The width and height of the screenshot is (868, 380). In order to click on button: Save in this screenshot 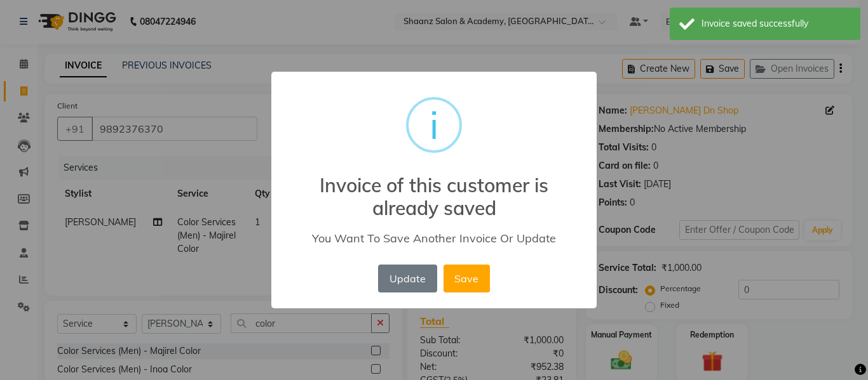, I will do `click(466, 278)`.